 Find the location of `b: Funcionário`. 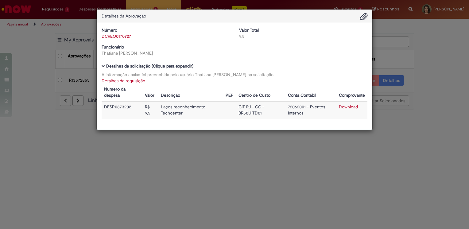

b: Funcionário is located at coordinates (113, 47).